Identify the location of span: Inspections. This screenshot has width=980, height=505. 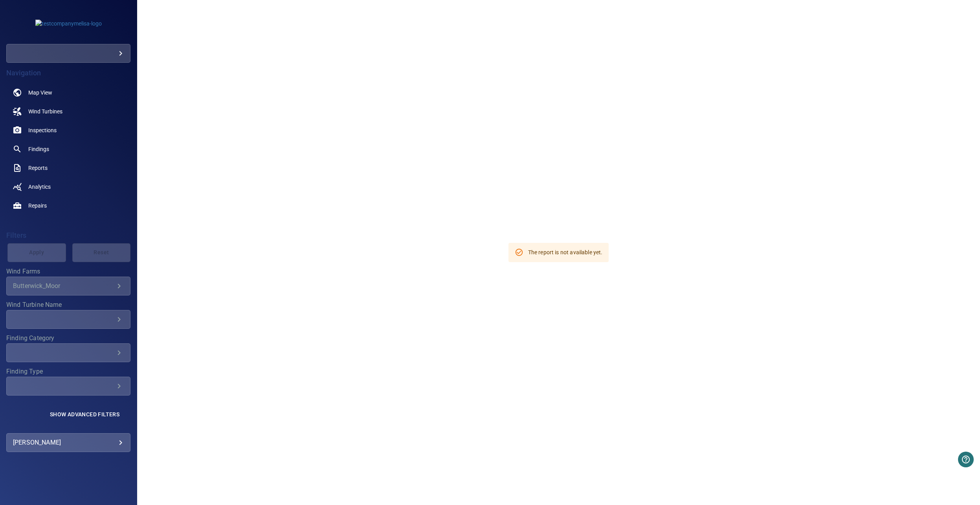
(42, 131).